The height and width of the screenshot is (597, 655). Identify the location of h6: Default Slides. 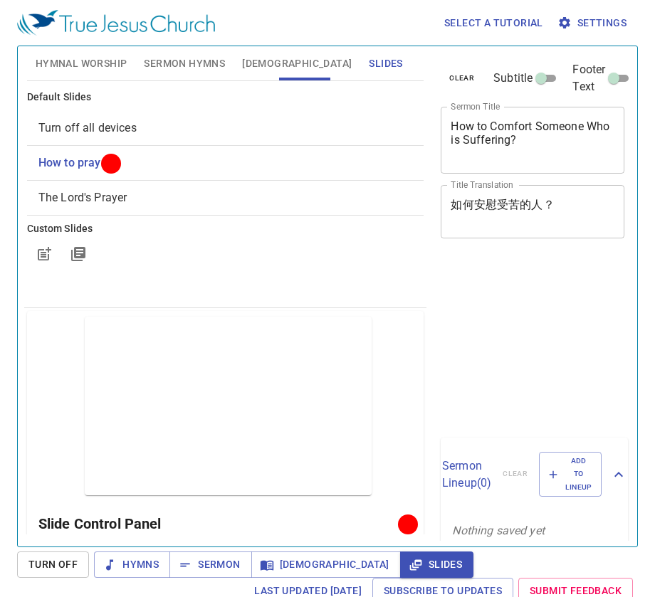
(226, 98).